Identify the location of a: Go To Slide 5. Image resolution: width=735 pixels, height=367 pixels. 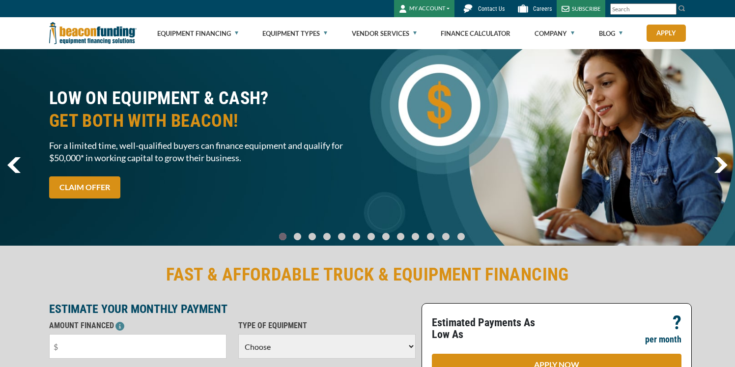
(356, 236).